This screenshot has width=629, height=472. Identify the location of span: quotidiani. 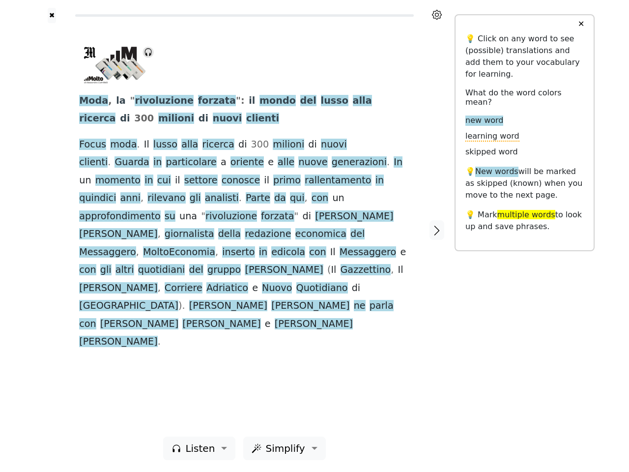
(162, 270).